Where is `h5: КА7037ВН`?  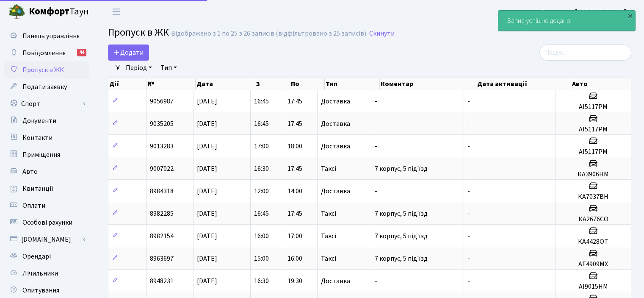 h5: КА7037ВН is located at coordinates (593, 197).